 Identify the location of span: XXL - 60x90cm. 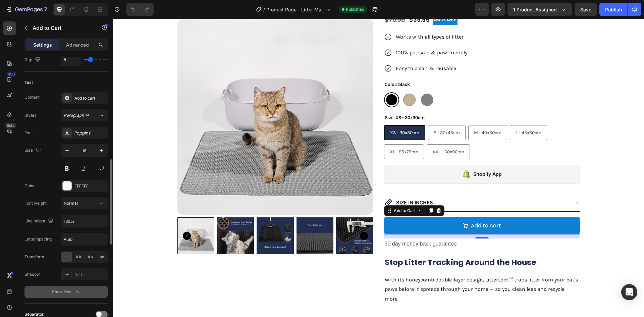
(335, 133).